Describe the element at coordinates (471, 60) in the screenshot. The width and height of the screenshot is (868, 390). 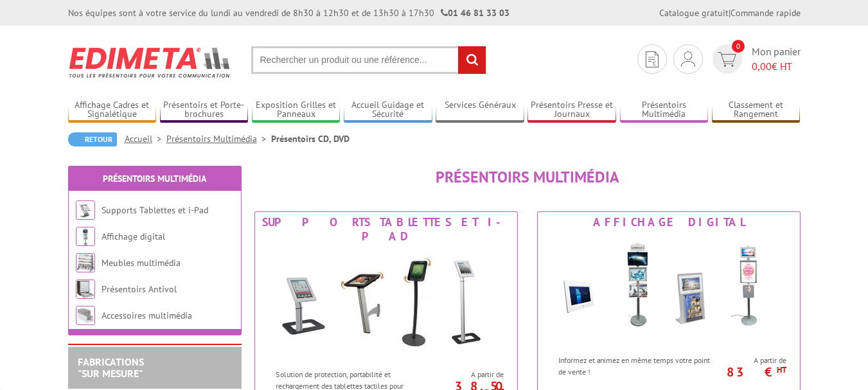
I see `input: rechercher` at that location.